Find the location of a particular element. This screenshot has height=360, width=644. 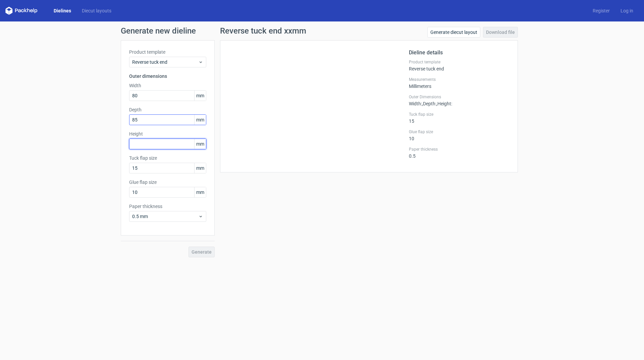

span: , Height : is located at coordinates (444, 104).